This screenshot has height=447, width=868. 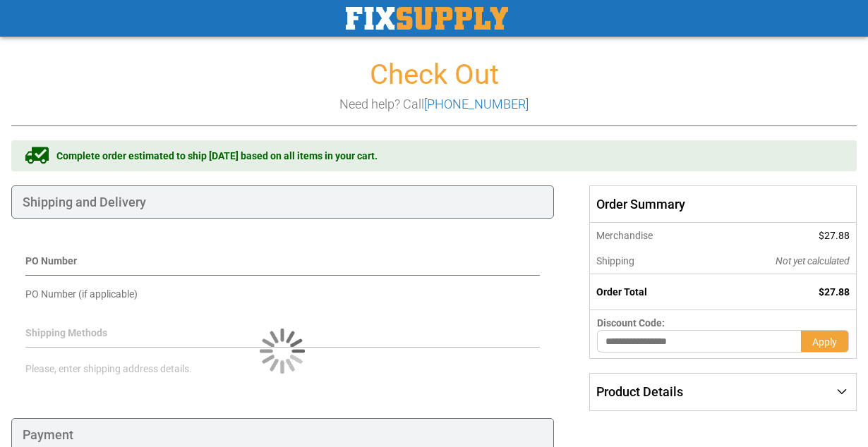 I want to click on div: Shipping and Delivery, so click(x=283, y=203).